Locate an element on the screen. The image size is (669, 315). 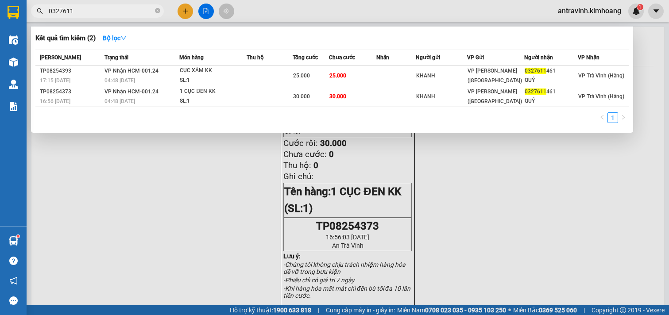
div: CỤC XÁM KK is located at coordinates (213, 71).